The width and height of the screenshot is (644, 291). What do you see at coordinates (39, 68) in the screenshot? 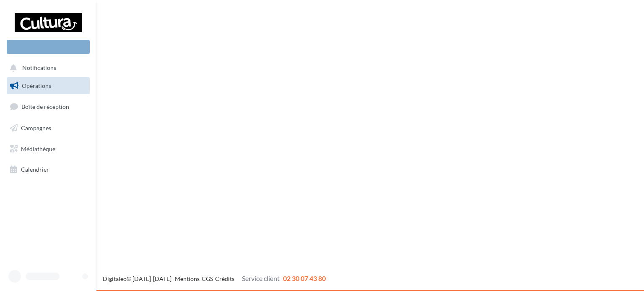
I see `span: Notifications` at bounding box center [39, 68].